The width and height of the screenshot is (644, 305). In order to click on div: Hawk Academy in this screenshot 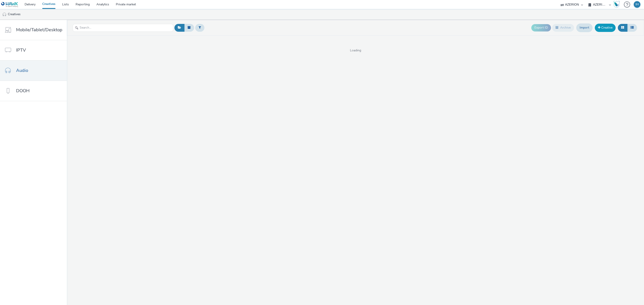, I will do `click(616, 5)`.